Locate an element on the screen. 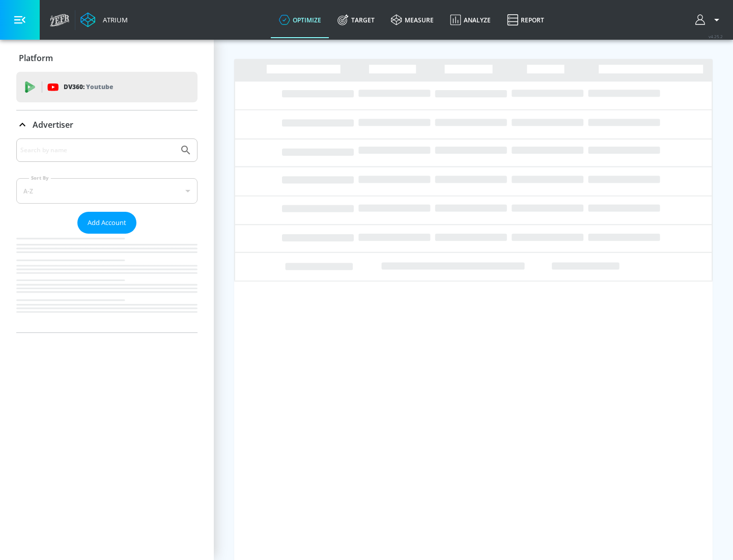  div: DV360: Youtube is located at coordinates (107, 87).